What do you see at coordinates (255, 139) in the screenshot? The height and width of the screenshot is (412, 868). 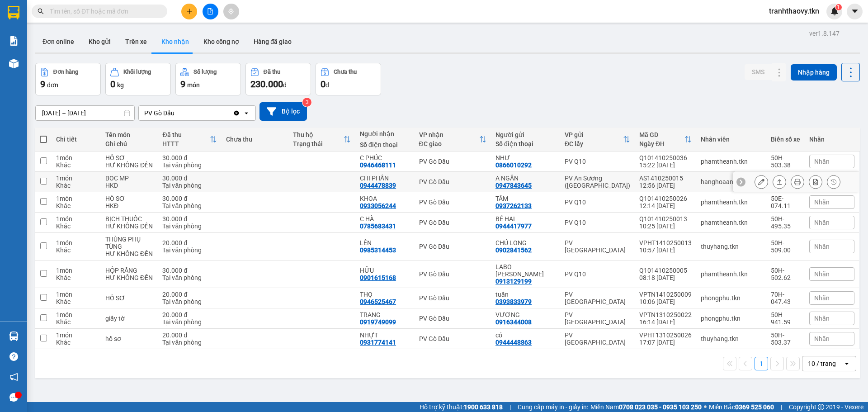 I see `div: Chưa thu` at bounding box center [255, 139].